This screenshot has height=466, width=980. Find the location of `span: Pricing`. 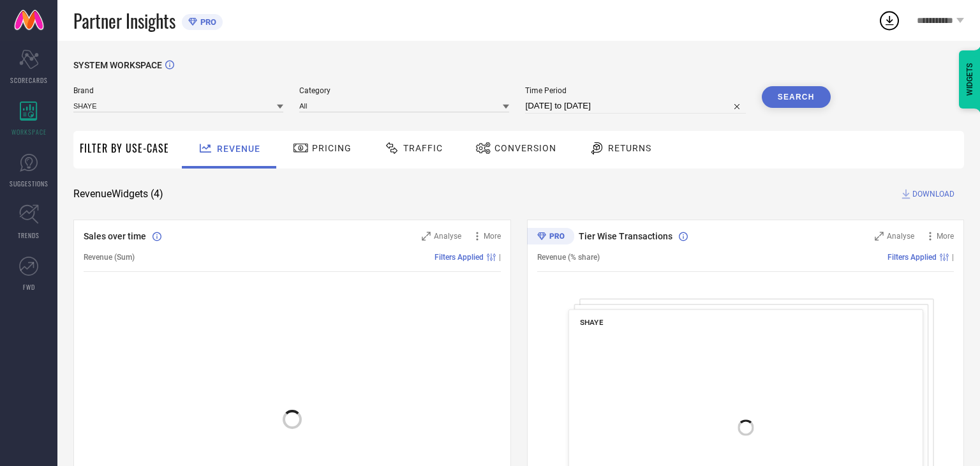

span: Pricing is located at coordinates (332, 148).